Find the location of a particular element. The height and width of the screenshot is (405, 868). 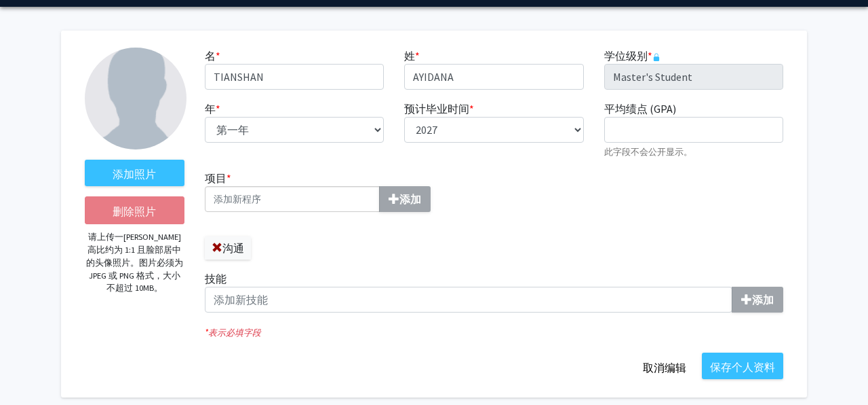

label: 添加个人资料图片 is located at coordinates (135, 173).